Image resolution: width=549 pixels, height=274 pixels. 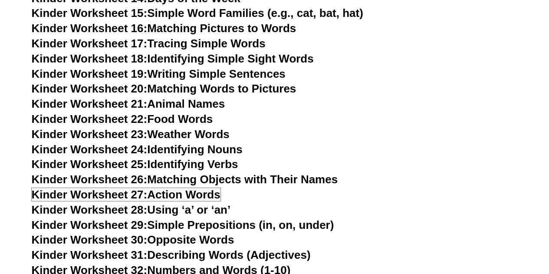 I want to click on a: Kinder Worksheet 17:Tracing Simple Words, so click(x=148, y=43).